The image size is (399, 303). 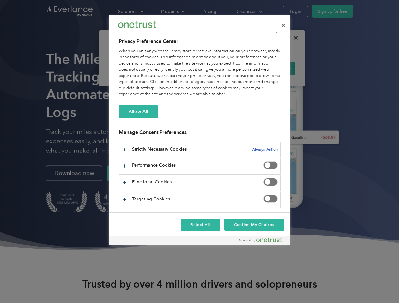 I want to click on h3: Manage Consent Preferences, so click(x=199, y=134).